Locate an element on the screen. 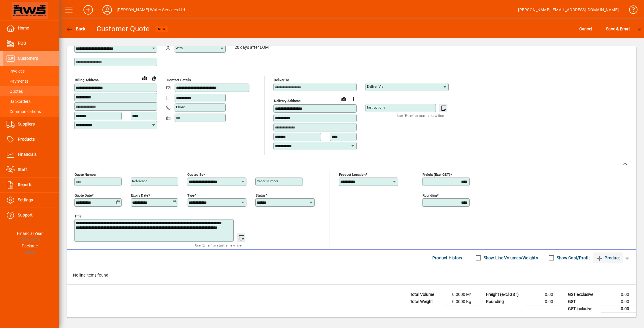 This screenshot has height=328, width=644. span: Product History is located at coordinates (447, 258).